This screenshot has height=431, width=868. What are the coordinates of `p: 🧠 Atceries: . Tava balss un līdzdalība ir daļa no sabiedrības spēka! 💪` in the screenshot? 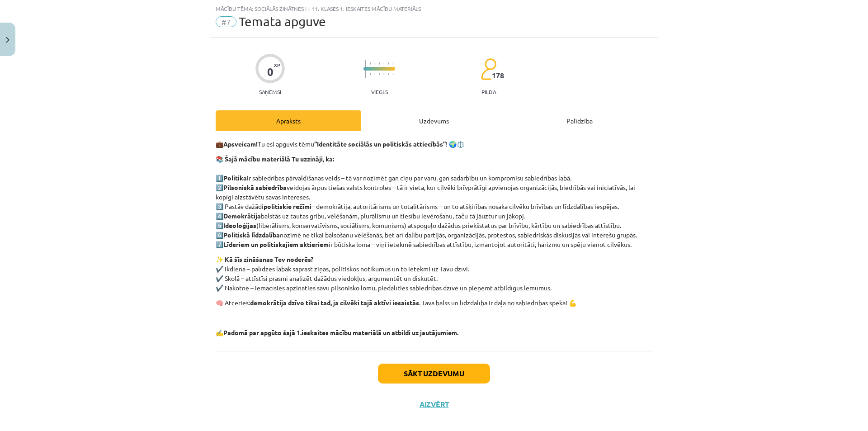 It's located at (434, 303).